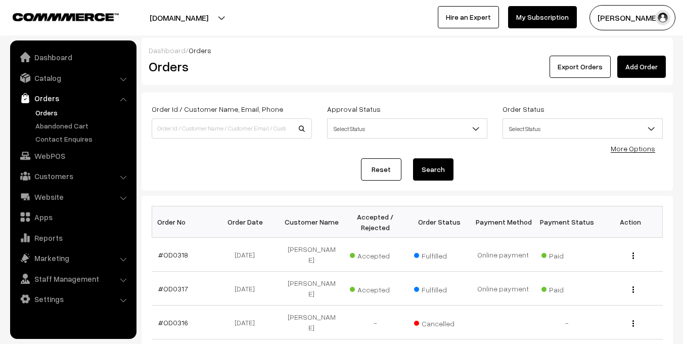 Image resolution: width=683 pixels, height=344 pixels. What do you see at coordinates (57, 16) in the screenshot?
I see `a: COMMMERCE` at bounding box center [57, 16].